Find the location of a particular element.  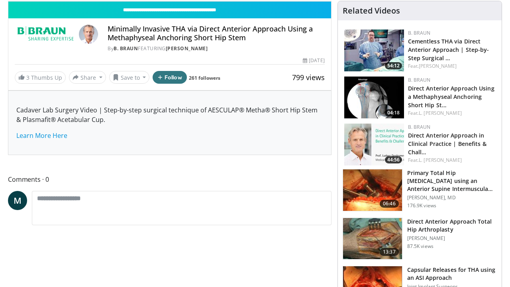

p: Cadaver Lab Surgery Video | Step-by-step surgical technique of AESCULAP® Metha® Short Hip Stem & ... is located at coordinates (170, 115).